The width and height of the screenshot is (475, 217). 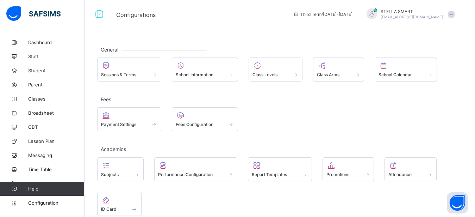 What do you see at coordinates (129, 119) in the screenshot?
I see `div: Payment Settings` at bounding box center [129, 119].